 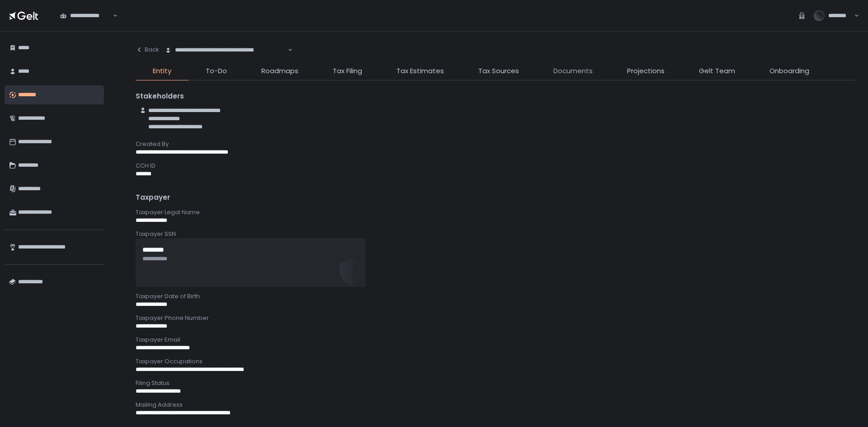 I want to click on div: Back, so click(x=147, y=50).